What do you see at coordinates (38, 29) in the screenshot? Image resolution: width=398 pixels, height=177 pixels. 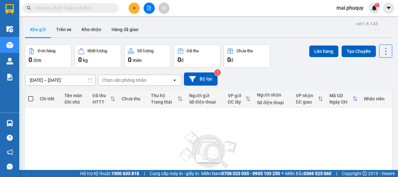 I see `button: Kho gửi` at bounding box center [38, 29].